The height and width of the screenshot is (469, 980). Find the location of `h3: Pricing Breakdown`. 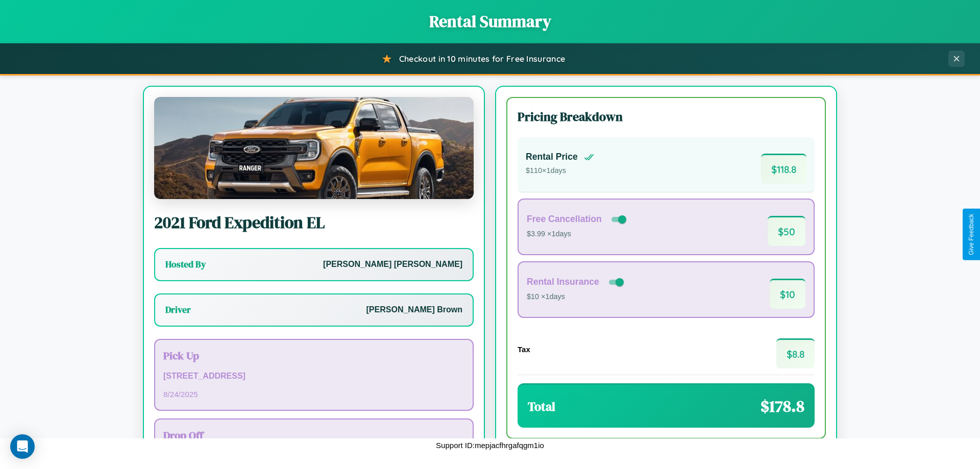

h3: Pricing Breakdown is located at coordinates (666, 116).